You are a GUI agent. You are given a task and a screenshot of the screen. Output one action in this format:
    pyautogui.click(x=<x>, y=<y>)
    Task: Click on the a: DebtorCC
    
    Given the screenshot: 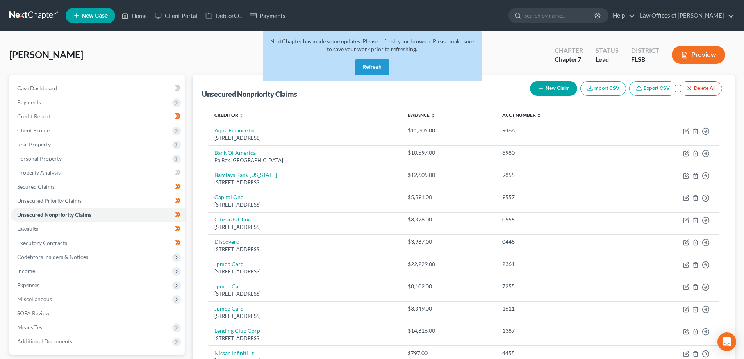 What is the action you would take?
    pyautogui.click(x=223, y=16)
    